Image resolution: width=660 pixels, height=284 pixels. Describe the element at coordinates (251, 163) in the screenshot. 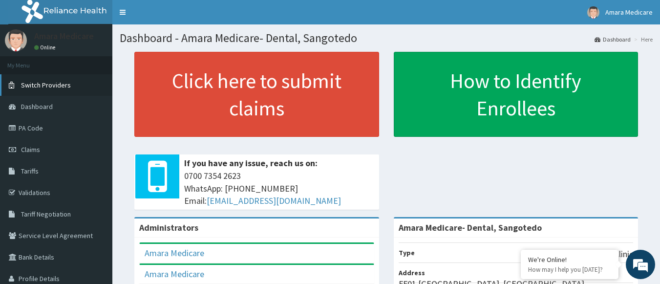

I see `b: If you have any issue, reach us on:` at that location.